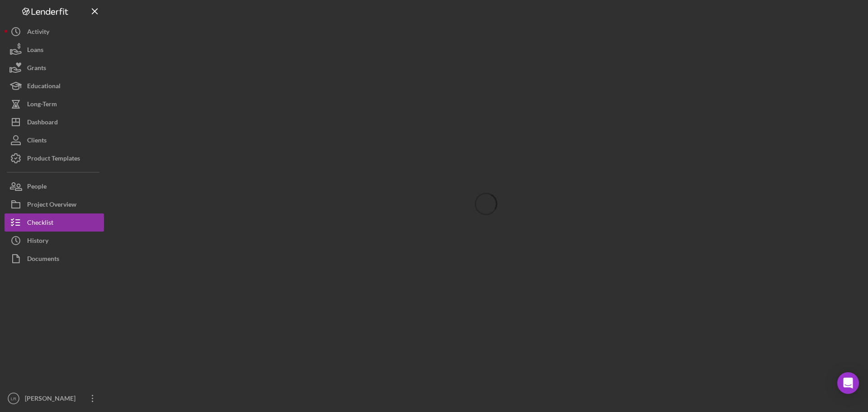  I want to click on div: Product Templates, so click(53, 159).